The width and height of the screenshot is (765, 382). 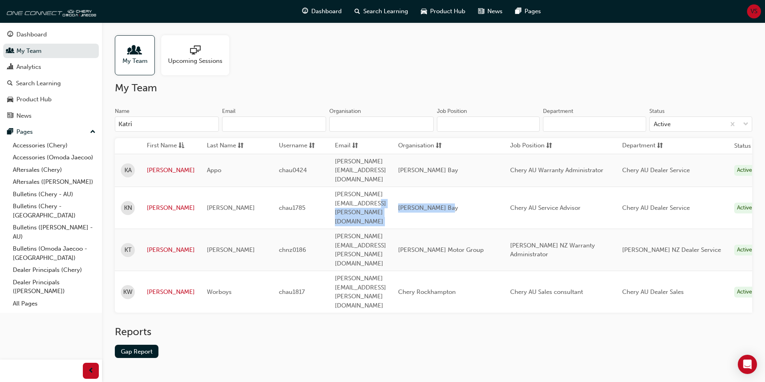 What do you see at coordinates (135, 61) in the screenshot?
I see `span: My Team` at bounding box center [135, 61].